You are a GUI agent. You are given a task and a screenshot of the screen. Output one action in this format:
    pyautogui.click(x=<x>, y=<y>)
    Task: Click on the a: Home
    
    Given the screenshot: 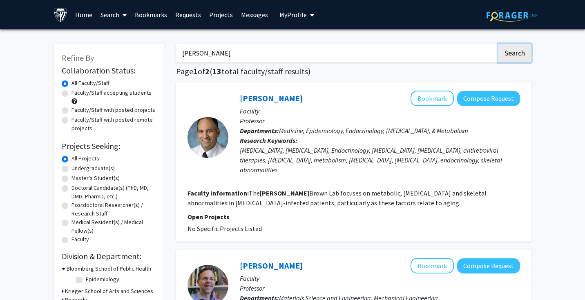 What is the action you would take?
    pyautogui.click(x=84, y=15)
    